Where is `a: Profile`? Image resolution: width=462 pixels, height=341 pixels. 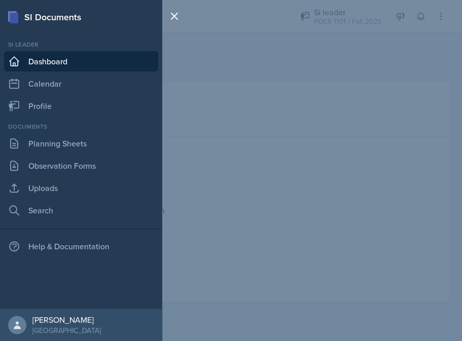 a: Profile is located at coordinates (81, 106).